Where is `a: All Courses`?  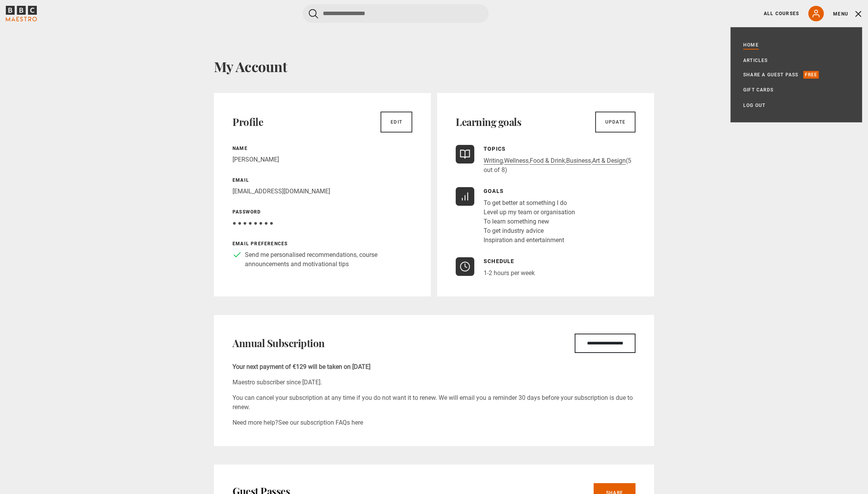
a: All Courses is located at coordinates (781, 13).